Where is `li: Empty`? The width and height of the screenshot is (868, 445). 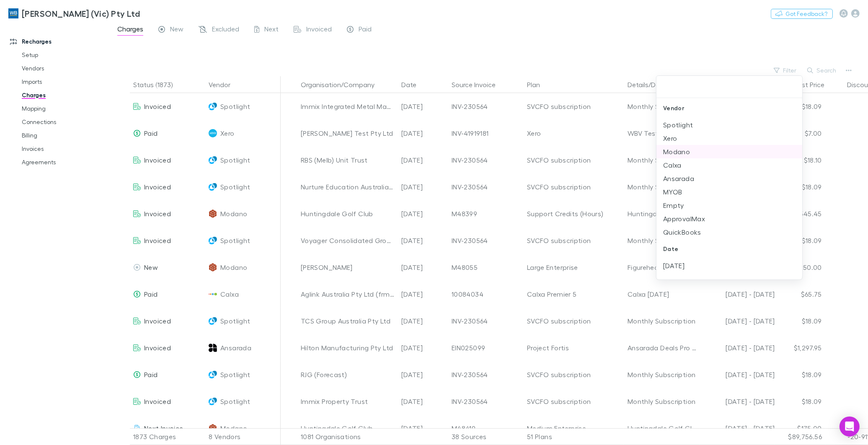
li: Empty is located at coordinates (729, 206).